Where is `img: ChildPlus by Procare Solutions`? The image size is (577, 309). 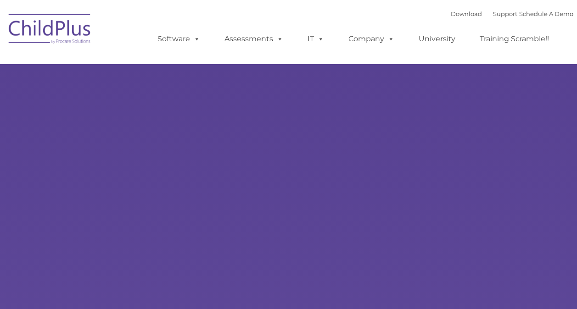
img: ChildPlus by Procare Solutions is located at coordinates (50, 30).